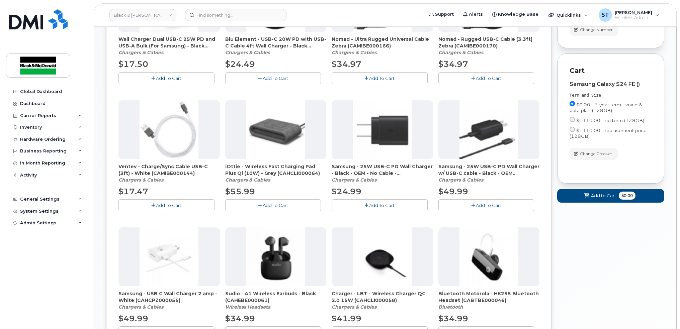  What do you see at coordinates (572, 119) in the screenshot?
I see `input: $1110.00 - no term (128GB)` at bounding box center [572, 119].